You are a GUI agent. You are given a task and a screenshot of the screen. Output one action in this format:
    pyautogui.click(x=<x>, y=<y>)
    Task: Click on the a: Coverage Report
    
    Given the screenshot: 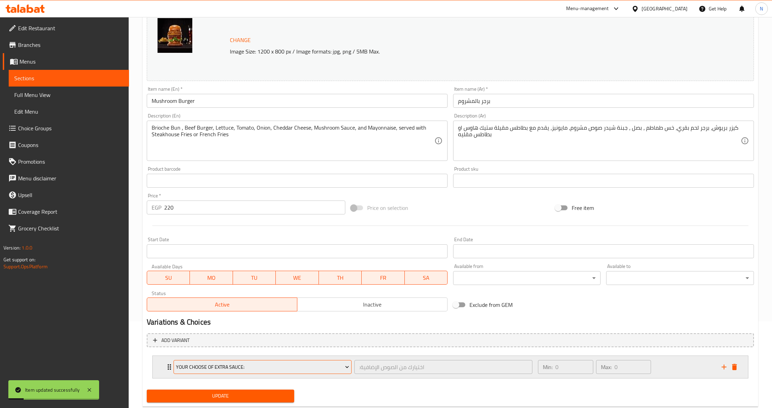 What is the action you would take?
    pyautogui.click(x=66, y=212)
    